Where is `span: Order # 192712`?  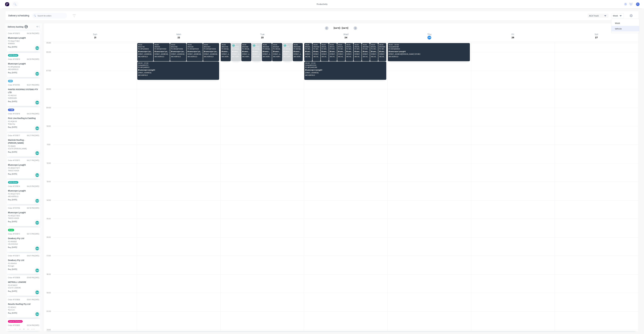
span: Order # 192712 is located at coordinates (178, 65).